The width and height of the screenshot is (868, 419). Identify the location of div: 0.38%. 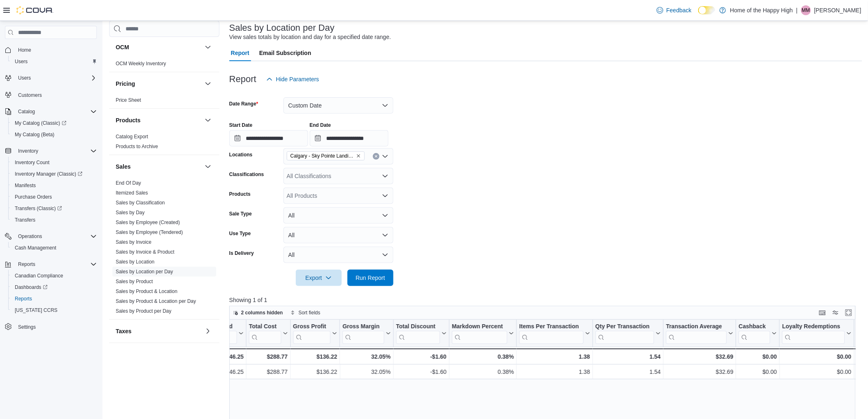
(483, 372).